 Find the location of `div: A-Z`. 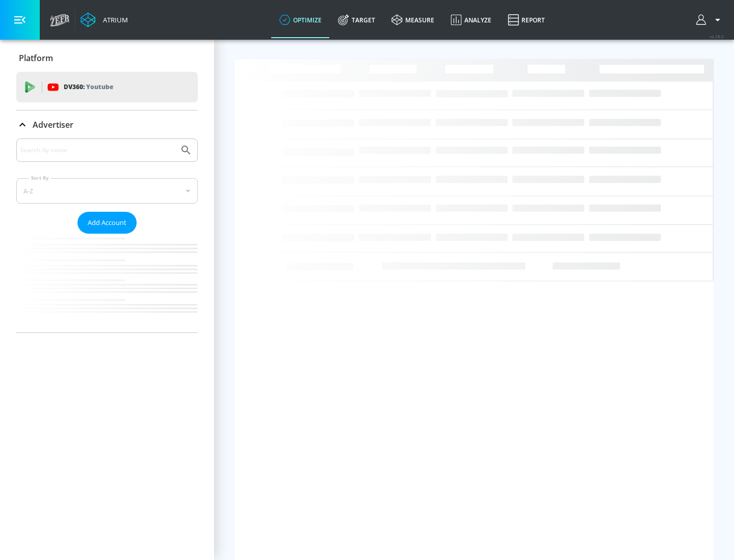

div: A-Z is located at coordinates (107, 191).